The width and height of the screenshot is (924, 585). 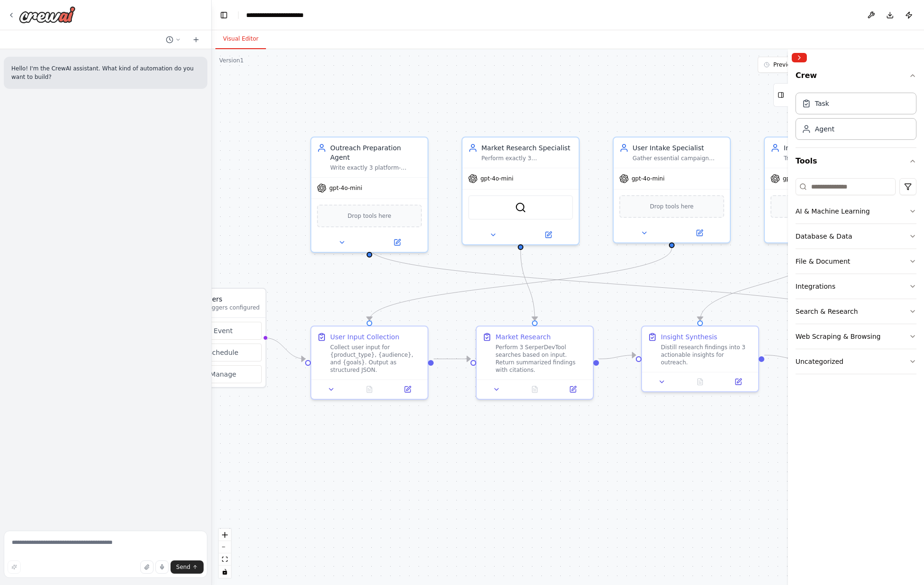 What do you see at coordinates (105, 73) in the screenshot?
I see `p: Hello! I'm the CrewAI assistant. What kind of automation do you want to build?` at bounding box center [105, 73].